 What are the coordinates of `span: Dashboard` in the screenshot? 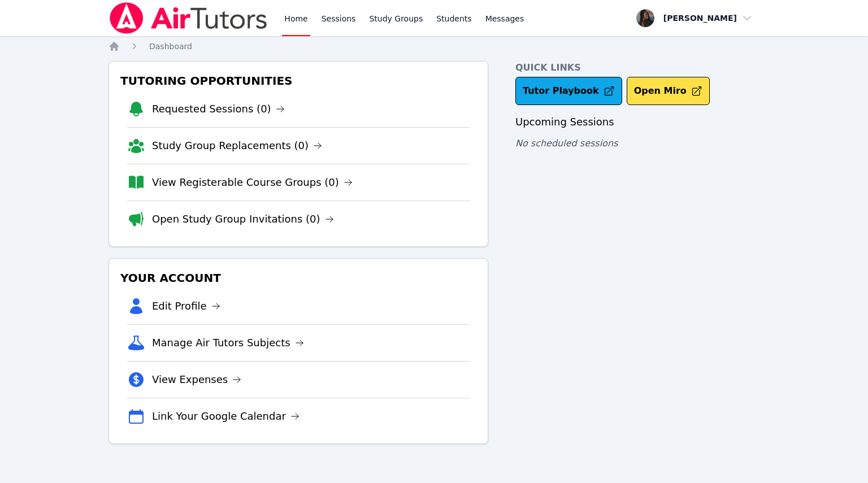 It's located at (170, 46).